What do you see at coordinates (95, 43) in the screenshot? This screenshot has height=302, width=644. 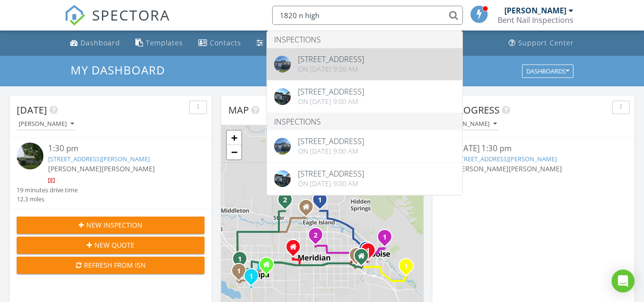 I see `a: Dashboard` at bounding box center [95, 43].